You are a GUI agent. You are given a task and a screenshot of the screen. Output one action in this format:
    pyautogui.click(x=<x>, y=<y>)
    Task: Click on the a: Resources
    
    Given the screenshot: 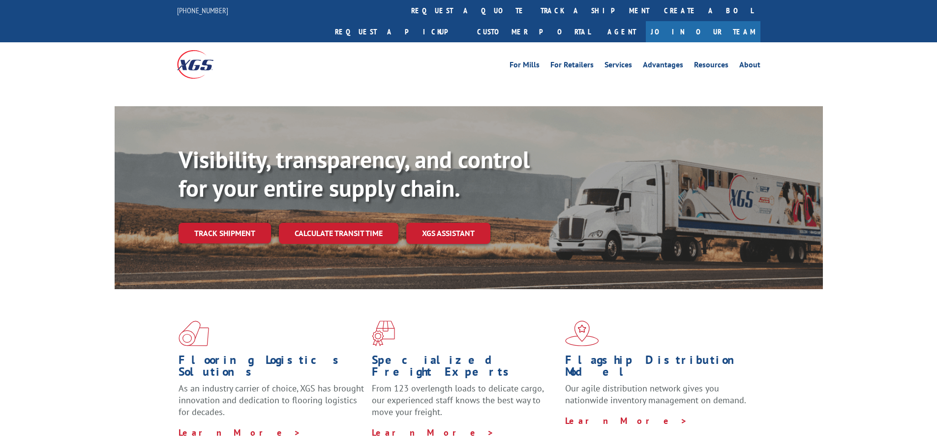 What is the action you would take?
    pyautogui.click(x=711, y=66)
    